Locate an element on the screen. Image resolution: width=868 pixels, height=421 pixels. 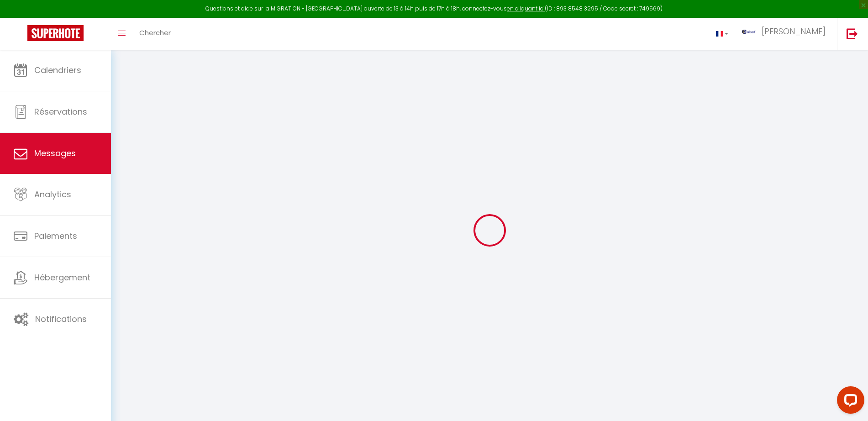
span: Messages is located at coordinates (55, 153).